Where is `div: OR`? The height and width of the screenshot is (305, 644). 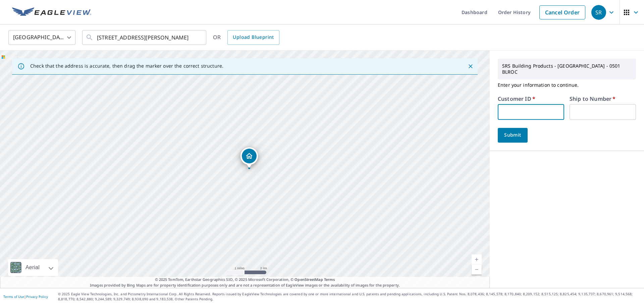 div: OR is located at coordinates (246, 37).